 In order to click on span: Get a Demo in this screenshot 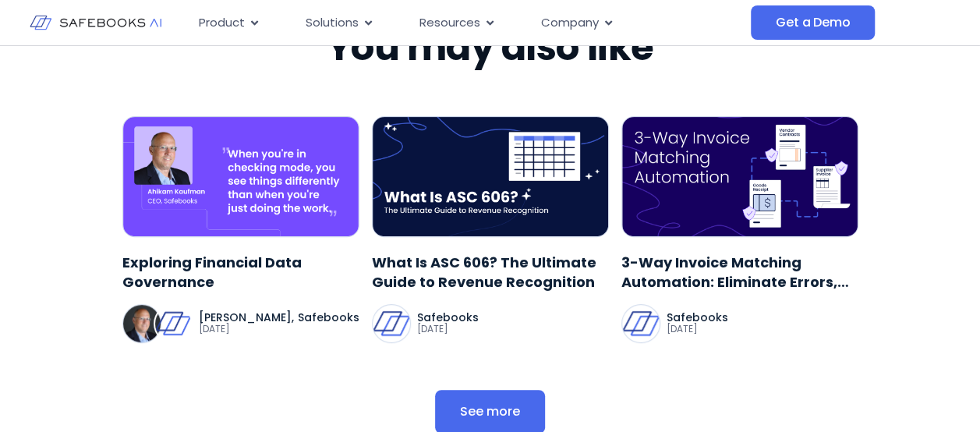, I will do `click(812, 22)`.